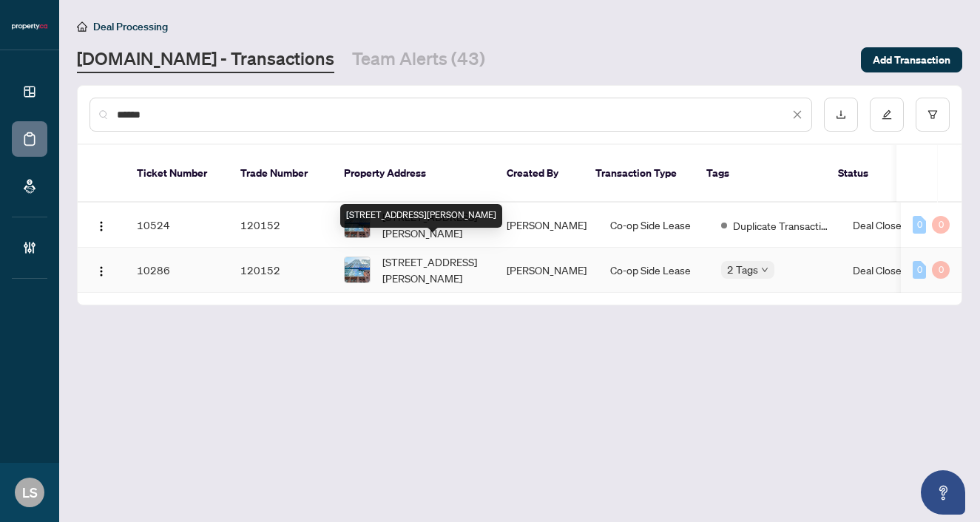 This screenshot has width=980, height=522. What do you see at coordinates (177, 270) in the screenshot?
I see `td: 10286` at bounding box center [177, 270].